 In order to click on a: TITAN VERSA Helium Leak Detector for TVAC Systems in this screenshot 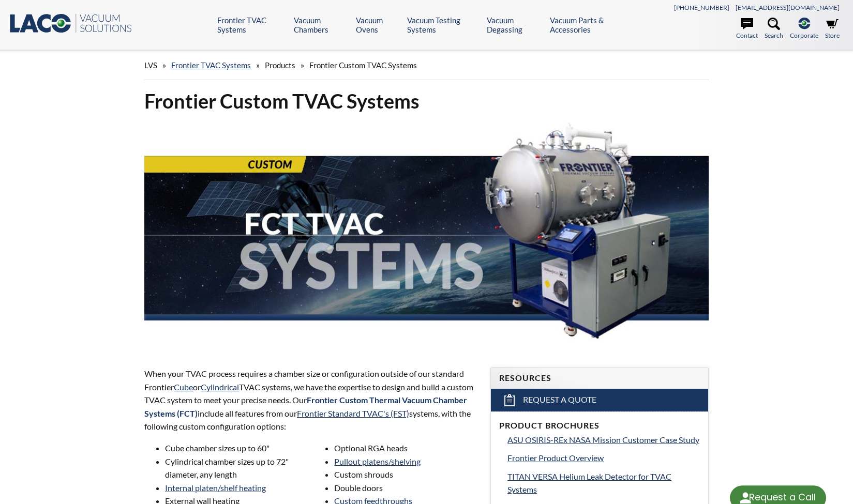, I will do `click(604, 483)`.